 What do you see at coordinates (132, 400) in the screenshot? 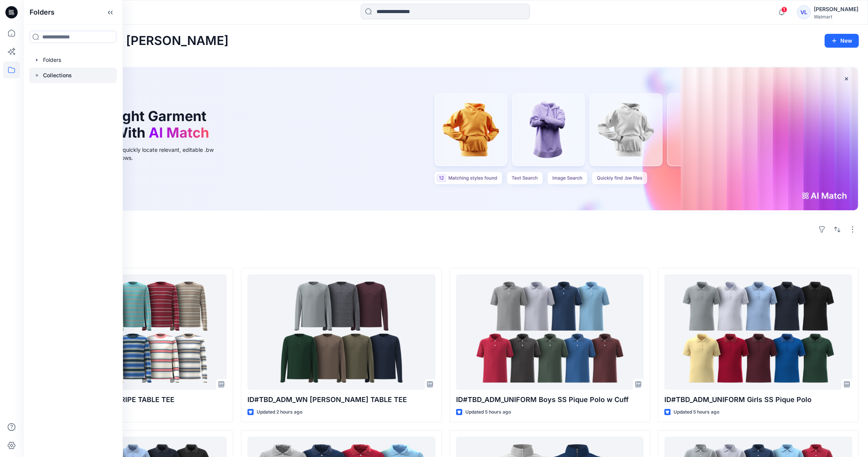
I see `p: ID#TBD_ADM_WN LS STRIPE TABLE TEE` at bounding box center [132, 400].